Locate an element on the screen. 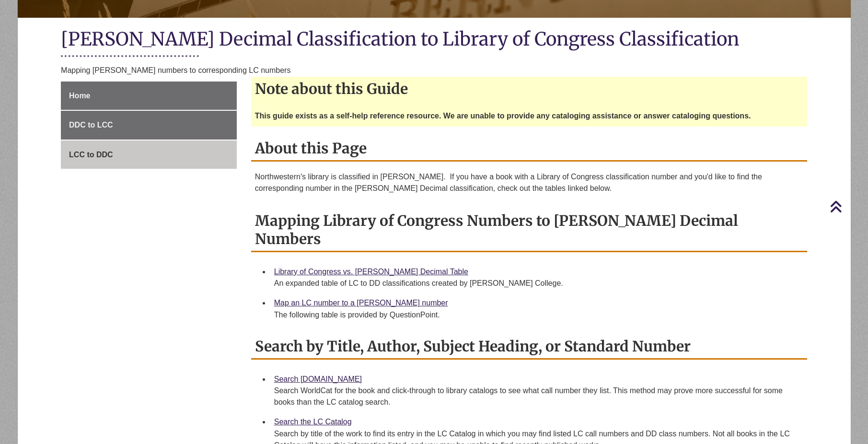 This screenshot has height=444, width=868. a: LCC to DDC is located at coordinates (148, 155).